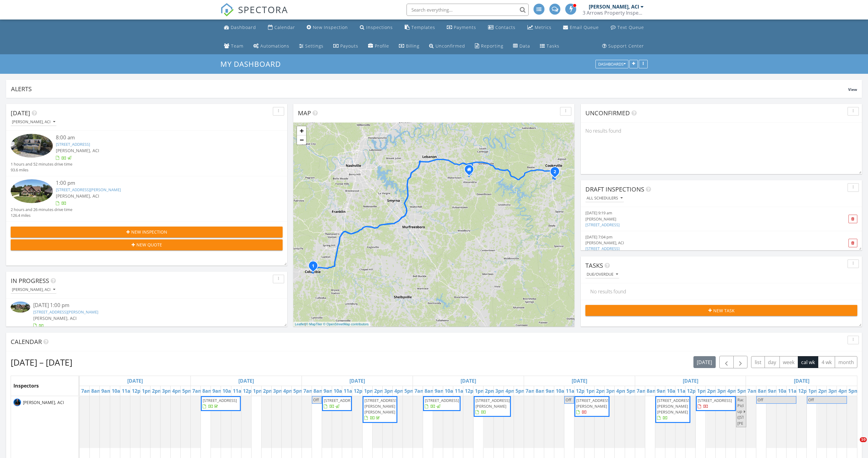 The width and height of the screenshot is (868, 458). What do you see at coordinates (253, 64) in the screenshot?
I see `a: My Dashboard` at bounding box center [253, 64].